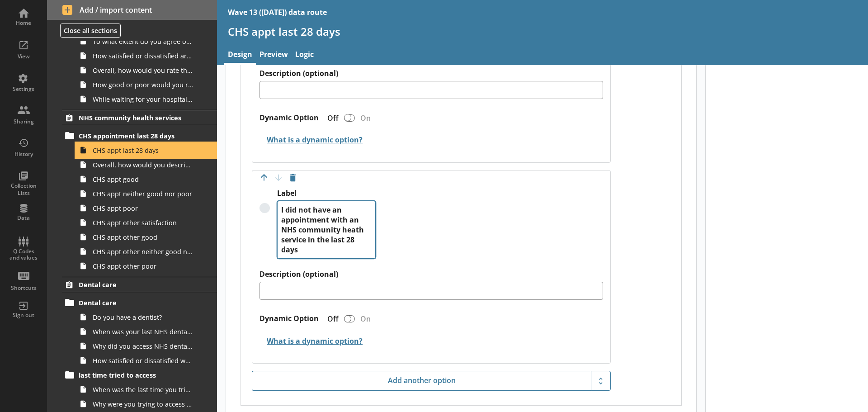 The height and width of the screenshot is (412, 868). What do you see at coordinates (143, 55) in the screenshot?
I see `span: How satisfied or dissatisfied are you with the communication about your wait?` at bounding box center [143, 55].